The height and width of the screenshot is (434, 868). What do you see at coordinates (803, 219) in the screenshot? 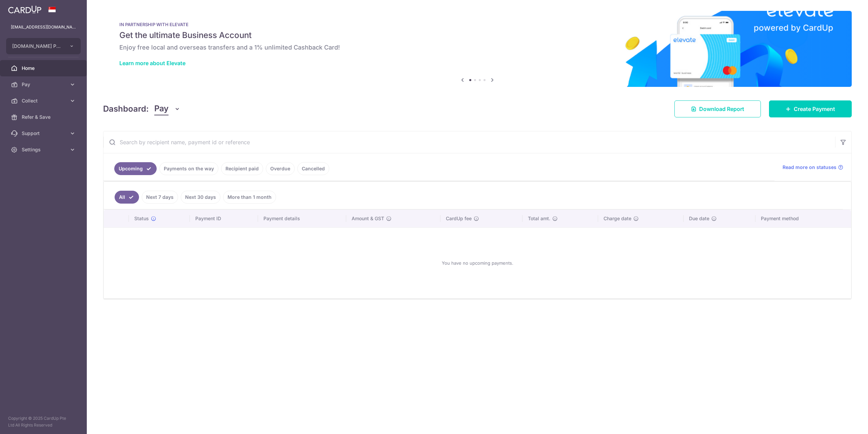
I see `th: Payment method` at bounding box center [803, 219].